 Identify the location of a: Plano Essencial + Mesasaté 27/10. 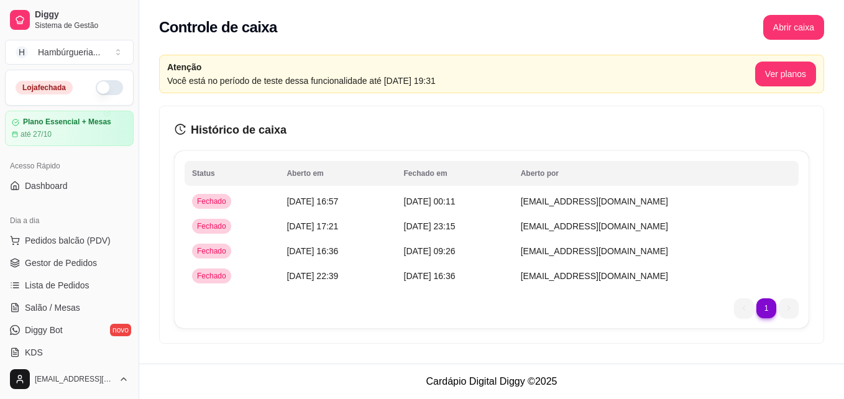
(69, 128).